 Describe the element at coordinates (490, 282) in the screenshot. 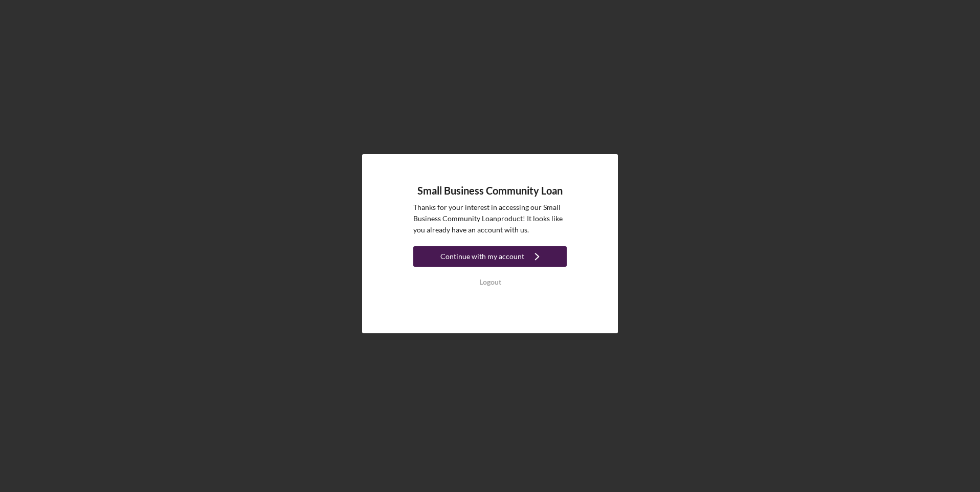

I see `div: Logout` at that location.